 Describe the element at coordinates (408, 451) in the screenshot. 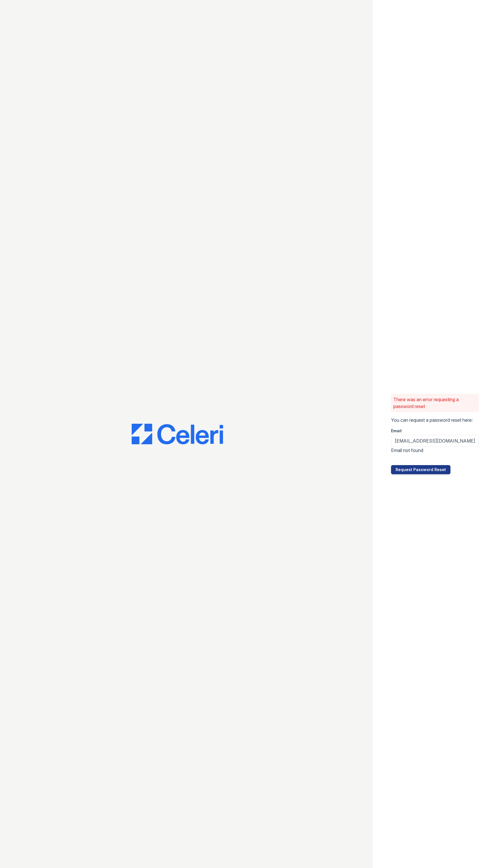

I see `span: Email not found` at that location.